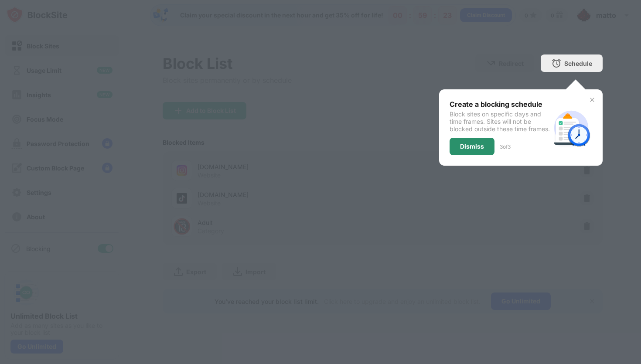  What do you see at coordinates (571, 127) in the screenshot?
I see `img: schedule.svg` at bounding box center [571, 127].